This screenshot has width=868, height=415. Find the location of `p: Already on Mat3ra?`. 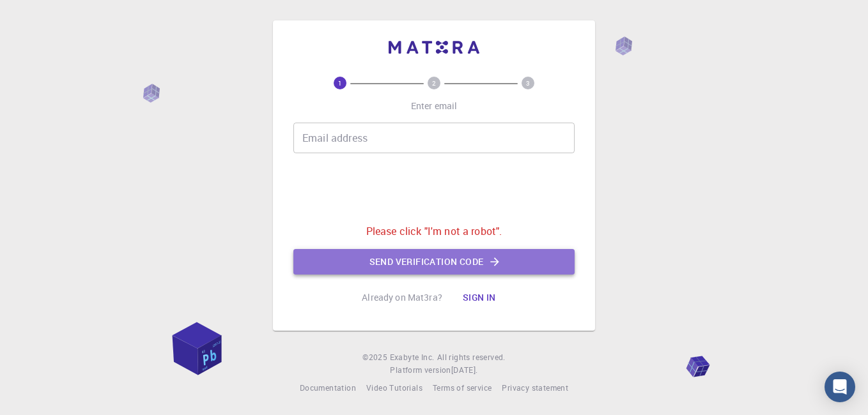

p: Already on Mat3ra? is located at coordinates (402, 297).